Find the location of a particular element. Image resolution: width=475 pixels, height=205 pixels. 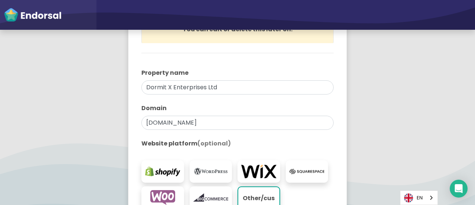

div: Language is located at coordinates (419, 197).